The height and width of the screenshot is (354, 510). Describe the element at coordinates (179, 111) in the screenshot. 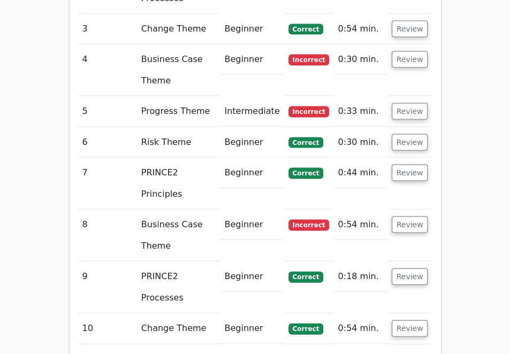

I see `td: Progress Theme` at that location.